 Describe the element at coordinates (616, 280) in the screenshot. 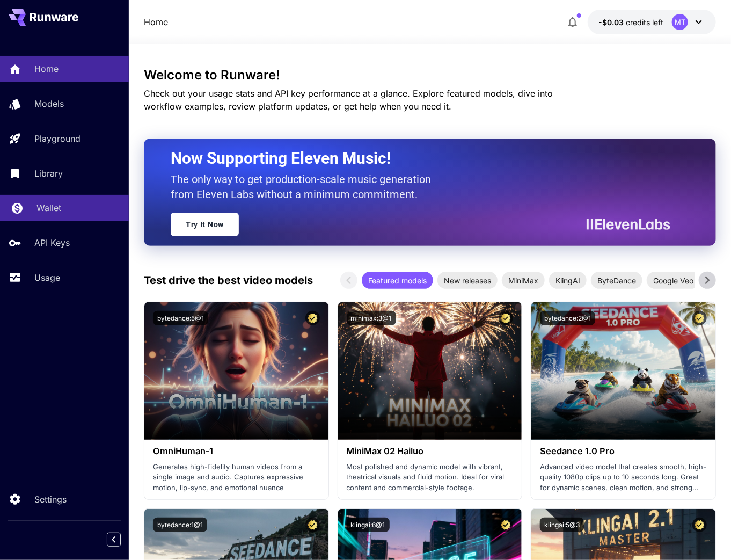

I see `div: ByteDance` at that location.